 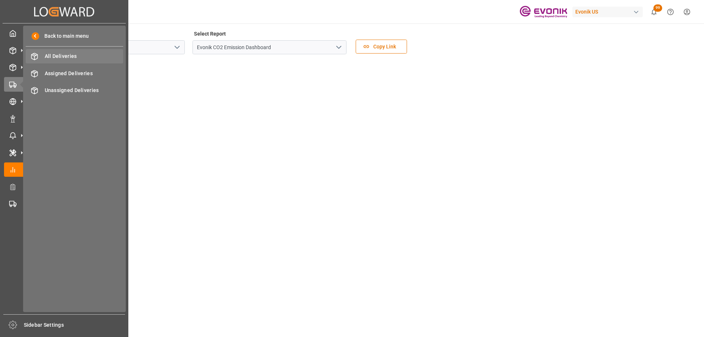 What do you see at coordinates (84, 90) in the screenshot?
I see `span: Unassigned Deliveries` at bounding box center [84, 90].